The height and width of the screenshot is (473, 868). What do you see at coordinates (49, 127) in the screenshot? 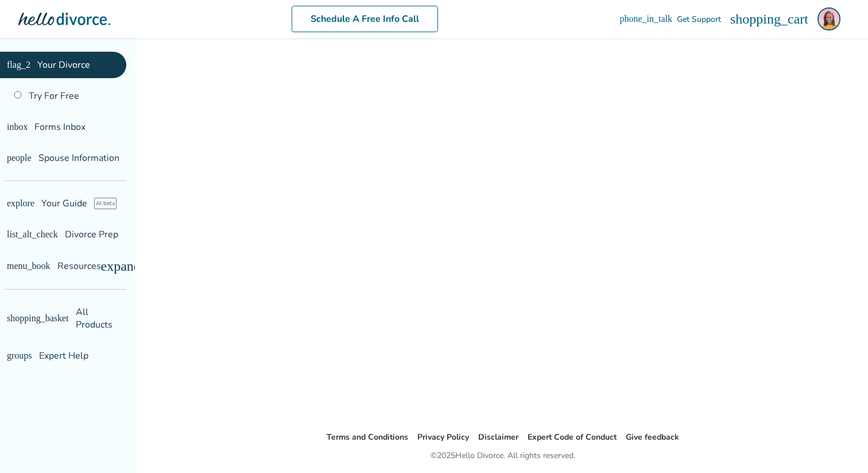
I see `span: Forms Inbox` at bounding box center [49, 127].